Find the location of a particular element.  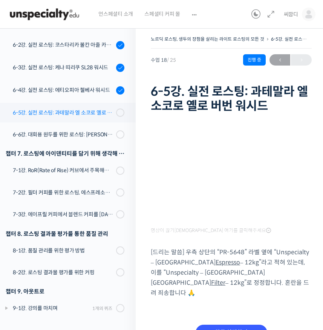

div: 8-2강. 로스팅 결과물 평가를 위한 커핑 is located at coordinates (63, 272).